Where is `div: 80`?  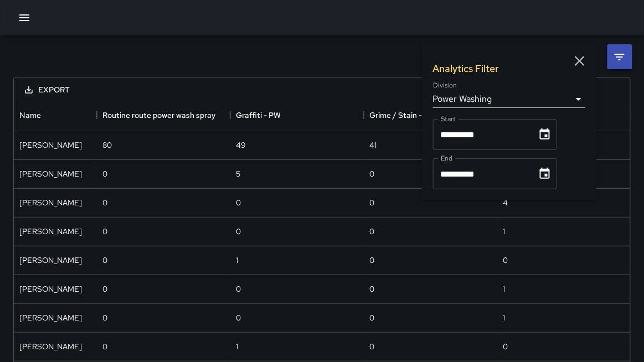 div: 80 is located at coordinates (107, 145).